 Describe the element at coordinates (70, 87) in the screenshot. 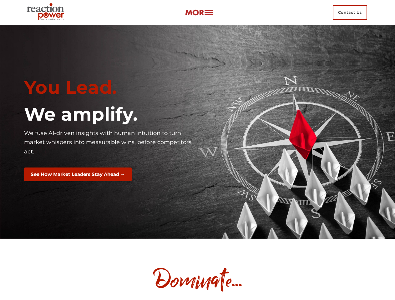

I see `span: You Lead.` at that location.